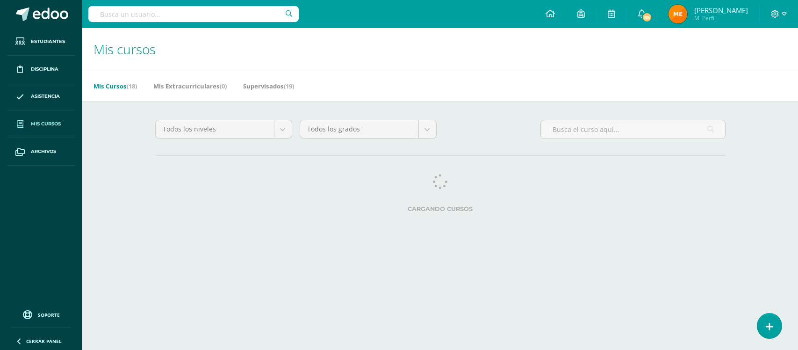  Describe the element at coordinates (633, 129) in the screenshot. I see `input: Busca el curso aquí...` at that location.